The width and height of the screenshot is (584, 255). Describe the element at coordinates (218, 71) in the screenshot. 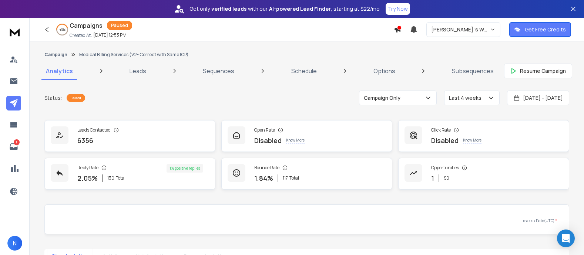

I see `a: Sequences` at that location.